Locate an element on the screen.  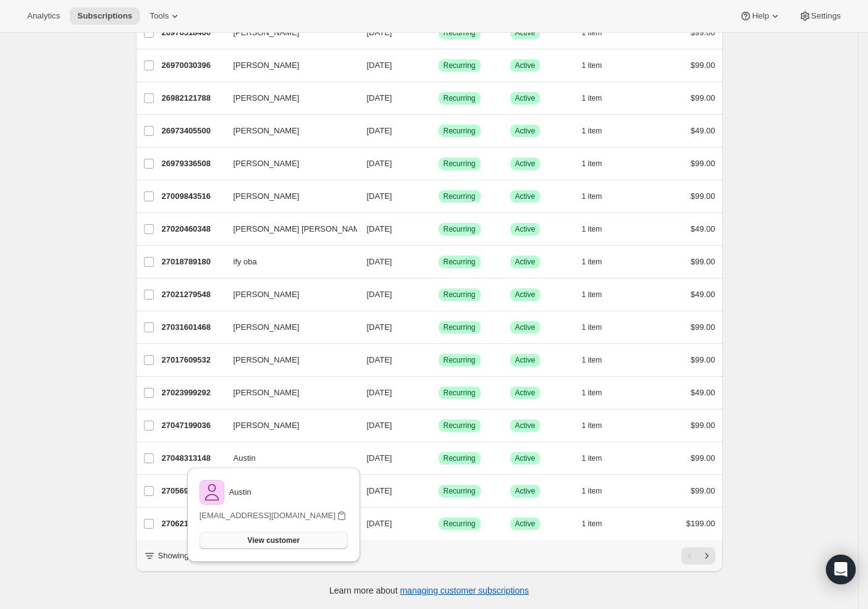
p: 26979336508 is located at coordinates (193, 164).